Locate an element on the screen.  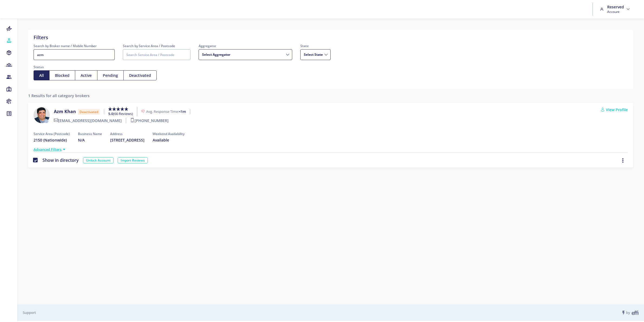
label: Search by Broker name / Mobile Number is located at coordinates (74, 46).